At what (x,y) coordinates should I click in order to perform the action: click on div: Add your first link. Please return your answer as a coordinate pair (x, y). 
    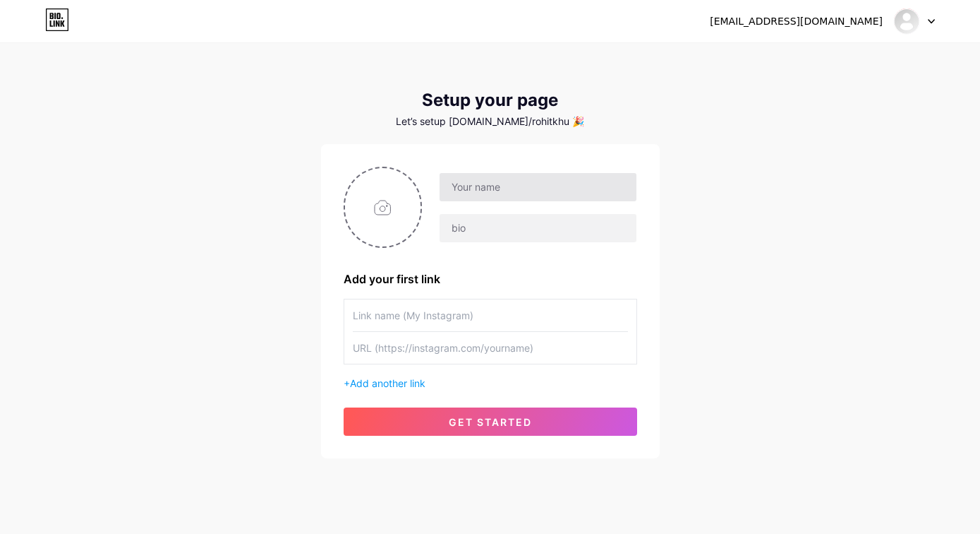
    Looking at the image, I should click on (490, 279).